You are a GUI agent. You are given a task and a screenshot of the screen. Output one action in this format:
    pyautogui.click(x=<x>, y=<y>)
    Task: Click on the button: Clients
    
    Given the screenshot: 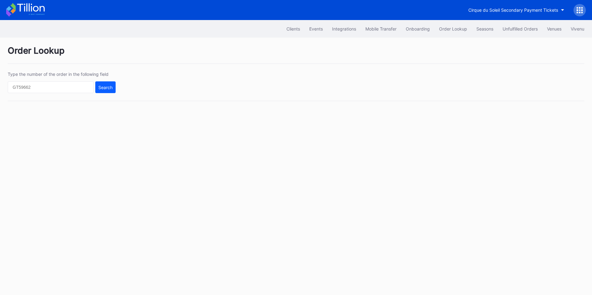 What is the action you would take?
    pyautogui.click(x=293, y=29)
    